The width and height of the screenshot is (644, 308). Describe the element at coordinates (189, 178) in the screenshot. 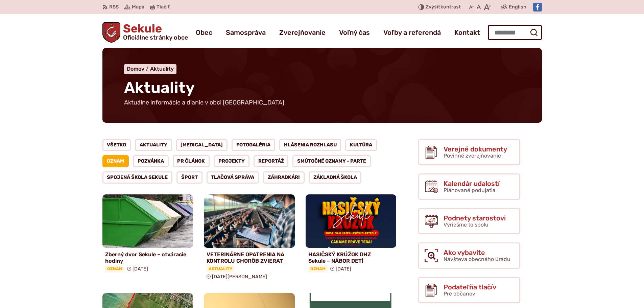

I see `a: Šport` at that location.